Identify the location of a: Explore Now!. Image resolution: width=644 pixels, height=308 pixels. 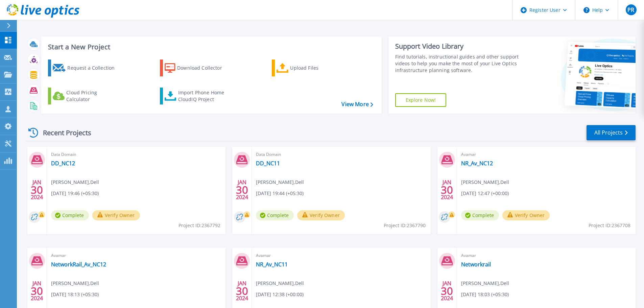
(421, 100).